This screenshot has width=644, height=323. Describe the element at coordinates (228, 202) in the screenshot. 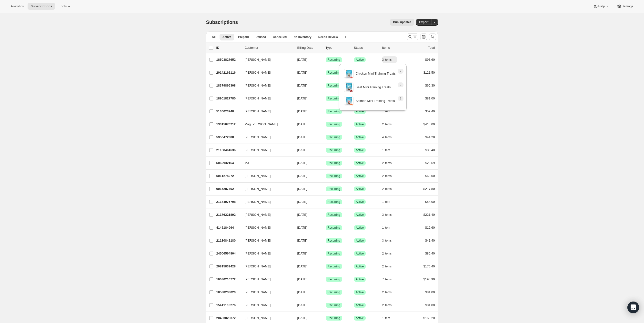

I see `p: 21174976708` at that location.